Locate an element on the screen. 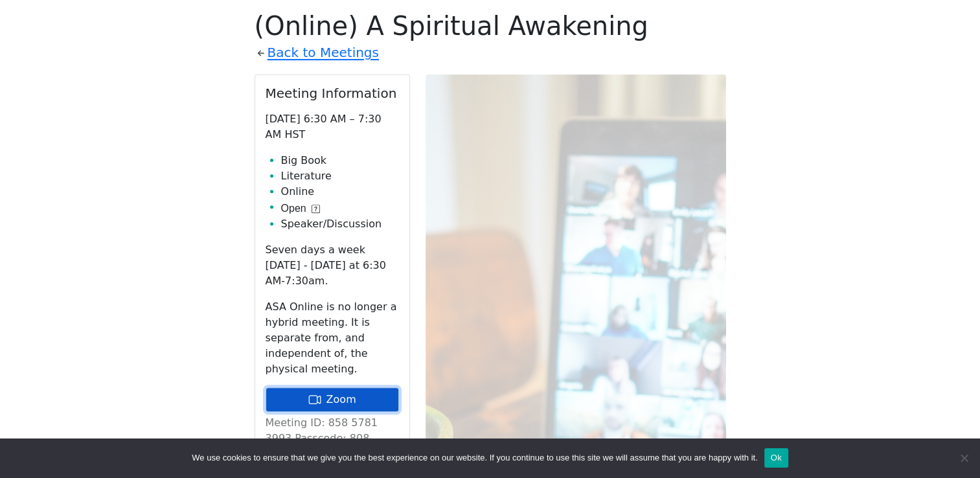 Image resolution: width=980 pixels, height=478 pixels. p: Meeting ID: 858 5781 3993 Passcode: 808 is located at coordinates (332, 430).